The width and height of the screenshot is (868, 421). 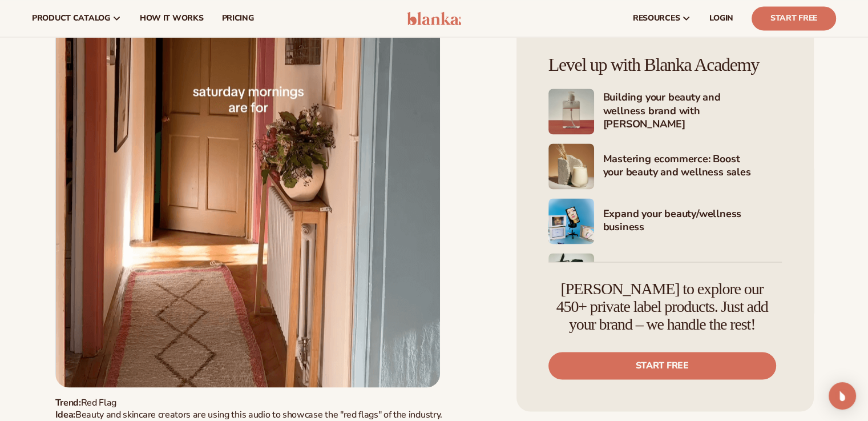 What do you see at coordinates (571, 166) in the screenshot?
I see `img: Shopify Image 4` at bounding box center [571, 166].